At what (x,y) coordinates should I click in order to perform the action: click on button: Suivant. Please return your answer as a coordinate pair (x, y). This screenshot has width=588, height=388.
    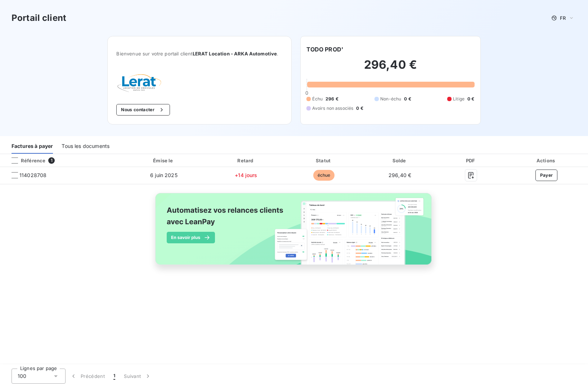
    Looking at the image, I should click on (137, 376).